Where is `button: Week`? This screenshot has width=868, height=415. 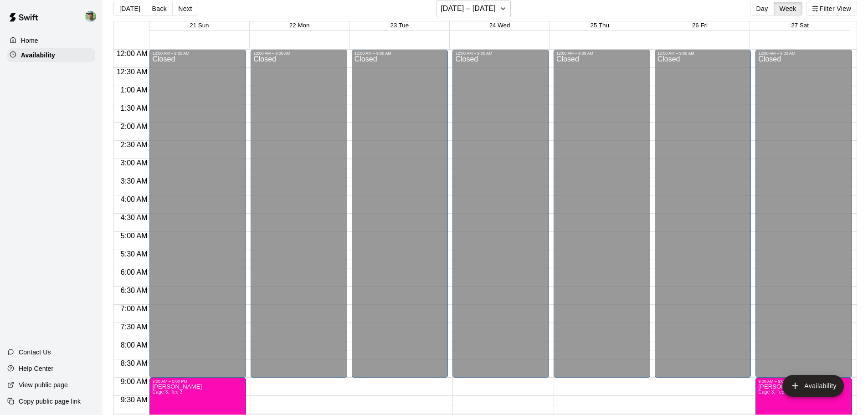 button: Week is located at coordinates (788, 9).